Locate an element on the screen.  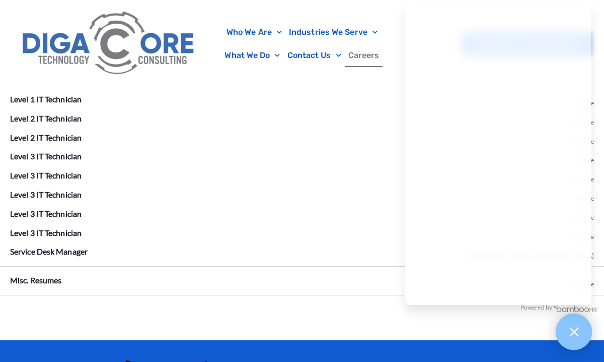
a: Who We Are is located at coordinates (254, 32).